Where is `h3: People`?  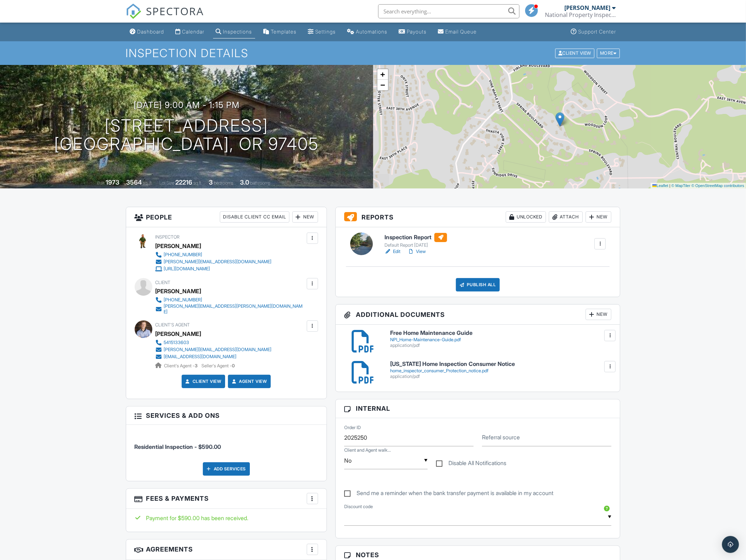
h3: People is located at coordinates (226, 217).